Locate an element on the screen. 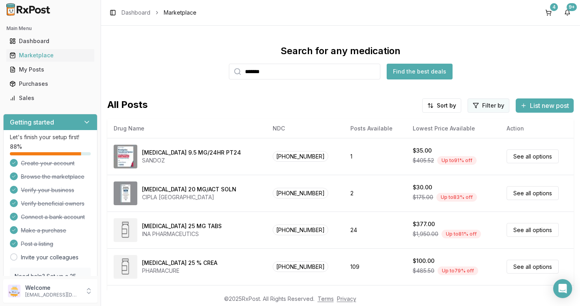 The height and width of the screenshot is (306, 580). a: List new post is located at coordinates (545, 106).